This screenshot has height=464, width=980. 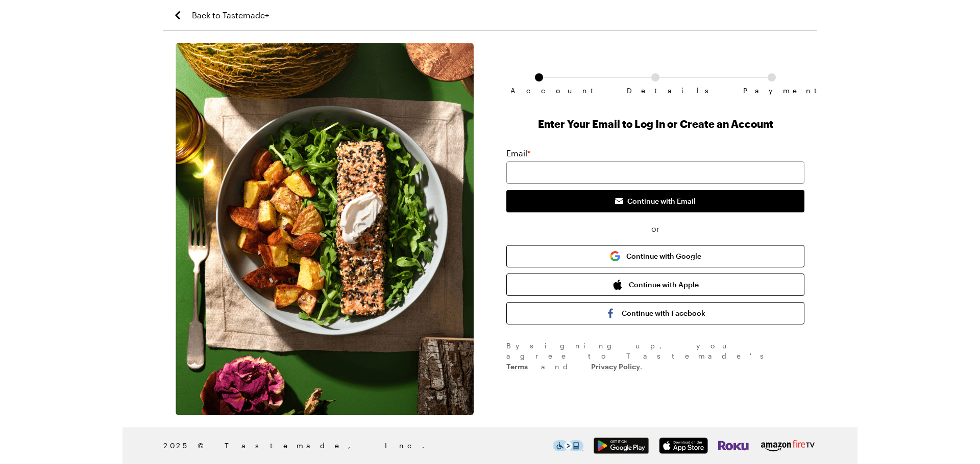 What do you see at coordinates (772, 91) in the screenshot?
I see `span: Payment` at bounding box center [772, 91].